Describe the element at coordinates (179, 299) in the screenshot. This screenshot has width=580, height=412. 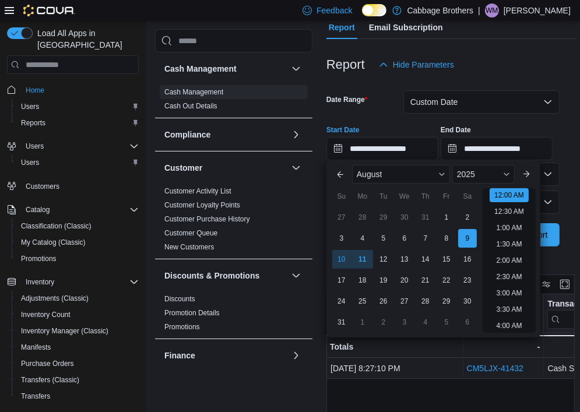
I see `a: Discounts` at that location.